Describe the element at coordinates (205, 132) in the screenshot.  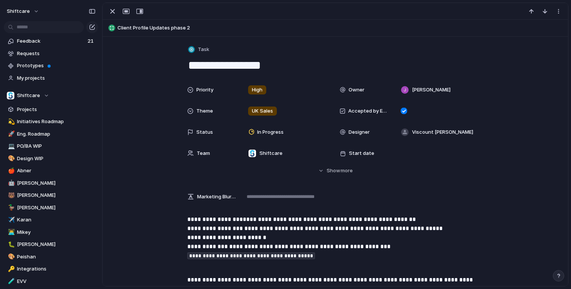
I see `span: Status` at that location.